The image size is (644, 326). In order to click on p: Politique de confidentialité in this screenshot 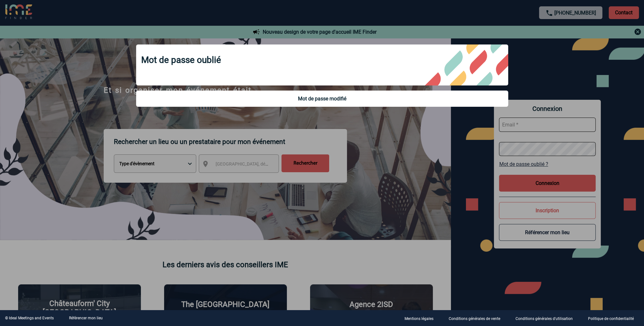, I will do `click(611, 319)`.